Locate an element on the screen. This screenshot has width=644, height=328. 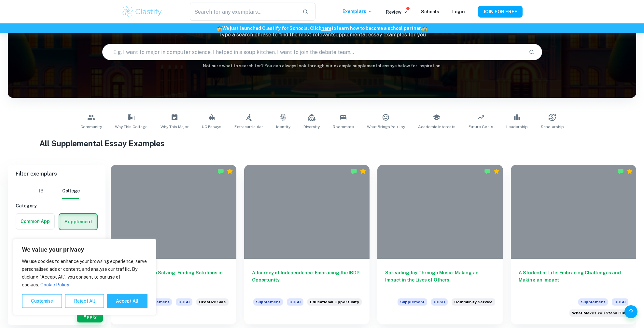
h6: Filter exemplars is located at coordinates (56, 174).